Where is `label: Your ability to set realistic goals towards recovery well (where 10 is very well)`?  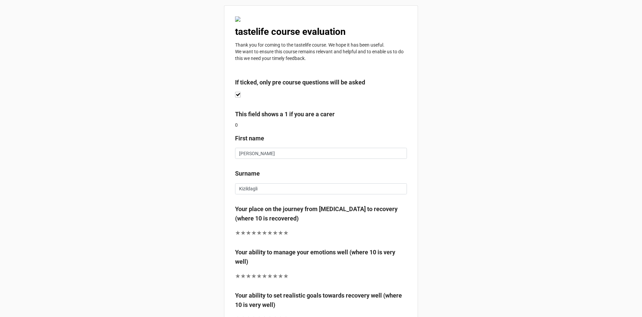 label: Your ability to set realistic goals towards recovery well (where 10 is very well) is located at coordinates (321, 300).